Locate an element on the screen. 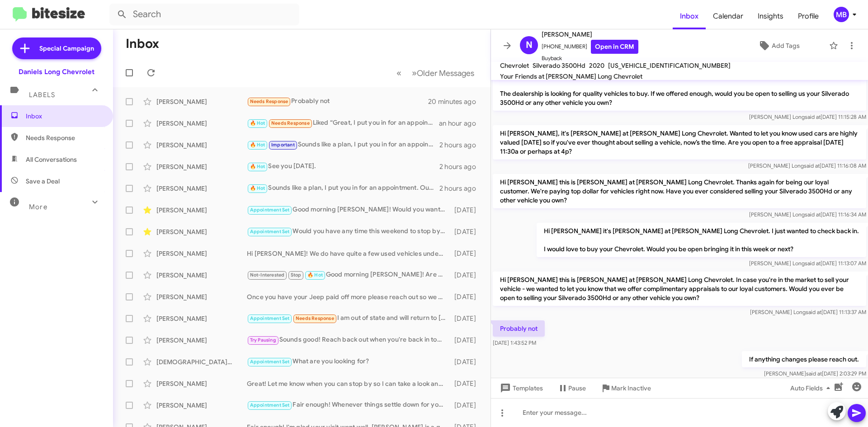  a: Inbox is located at coordinates (689, 17).